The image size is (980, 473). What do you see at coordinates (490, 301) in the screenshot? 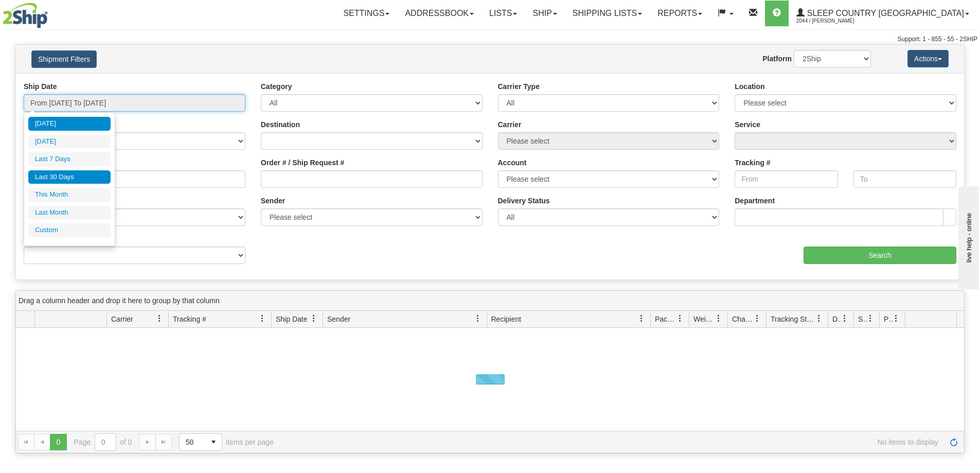
I see `div: grid grouping header` at bounding box center [490, 301].